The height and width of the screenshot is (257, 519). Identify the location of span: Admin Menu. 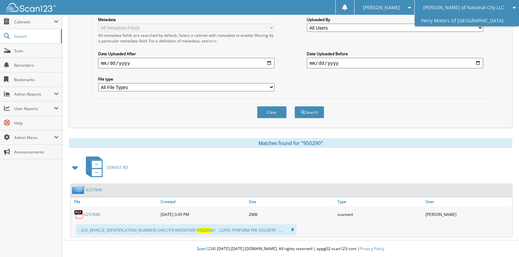
(34, 137).